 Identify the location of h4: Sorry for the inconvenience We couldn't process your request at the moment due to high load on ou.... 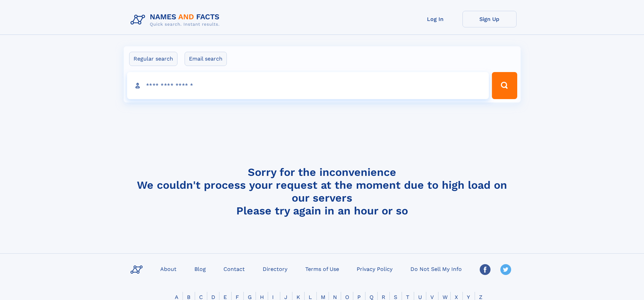
(322, 192).